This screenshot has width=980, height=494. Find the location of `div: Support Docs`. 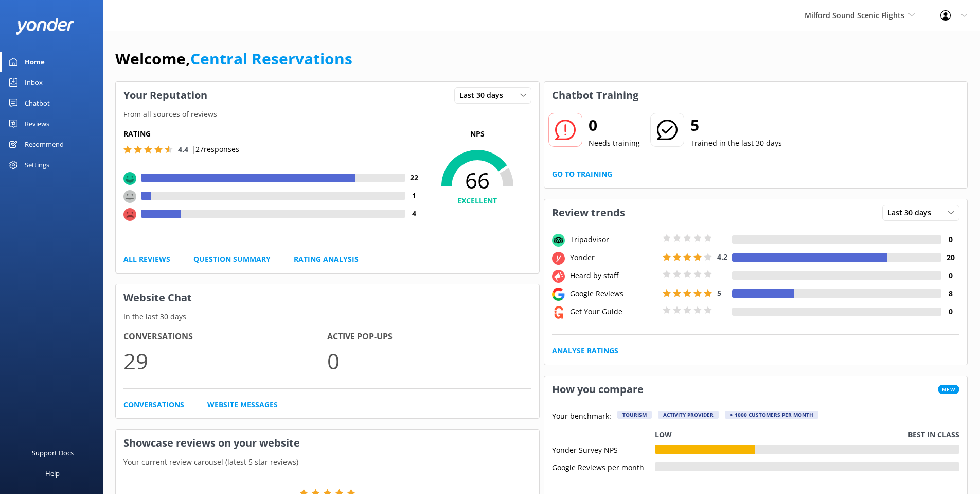

div: Support Docs is located at coordinates (52, 452).